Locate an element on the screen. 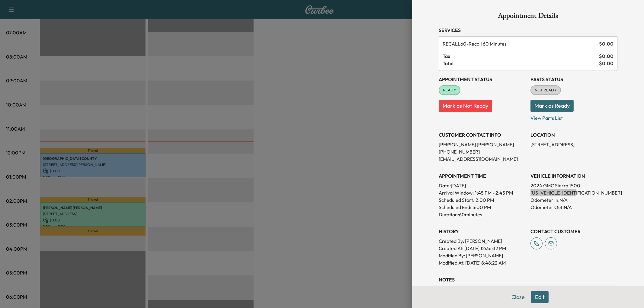 This screenshot has width=644, height=308. h3: APPOINTMENT TIME is located at coordinates (482, 176).